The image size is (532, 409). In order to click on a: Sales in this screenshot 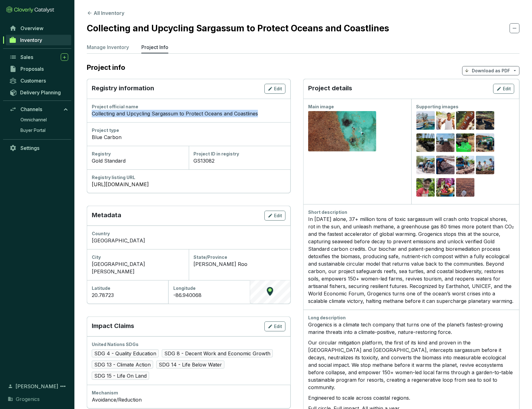, I will do `click(39, 57)`.